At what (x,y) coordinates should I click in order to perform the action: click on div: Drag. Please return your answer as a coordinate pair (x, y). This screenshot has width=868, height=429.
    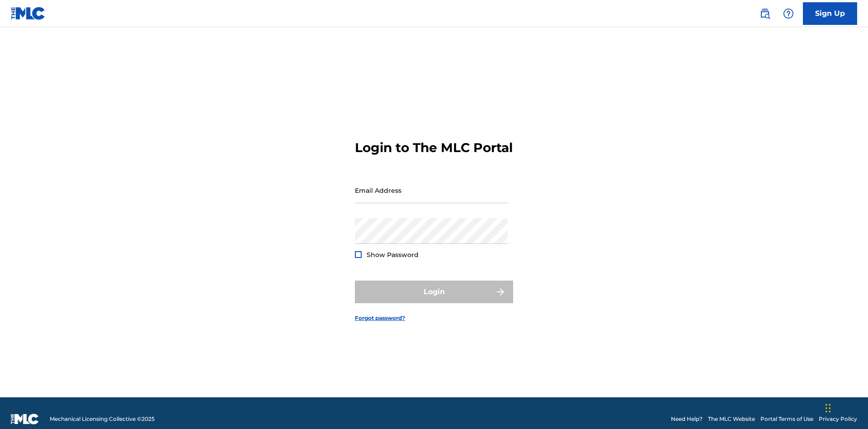
    Looking at the image, I should click on (828, 408).